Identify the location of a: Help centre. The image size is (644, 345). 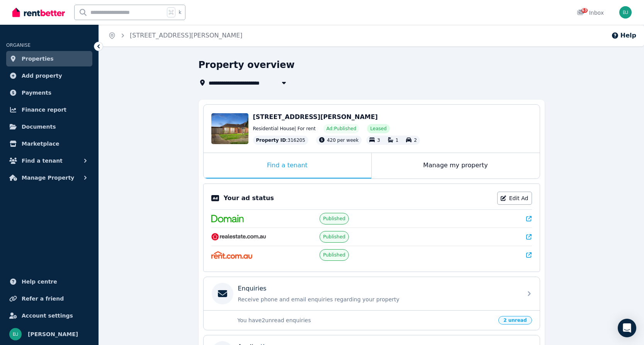
(49, 282).